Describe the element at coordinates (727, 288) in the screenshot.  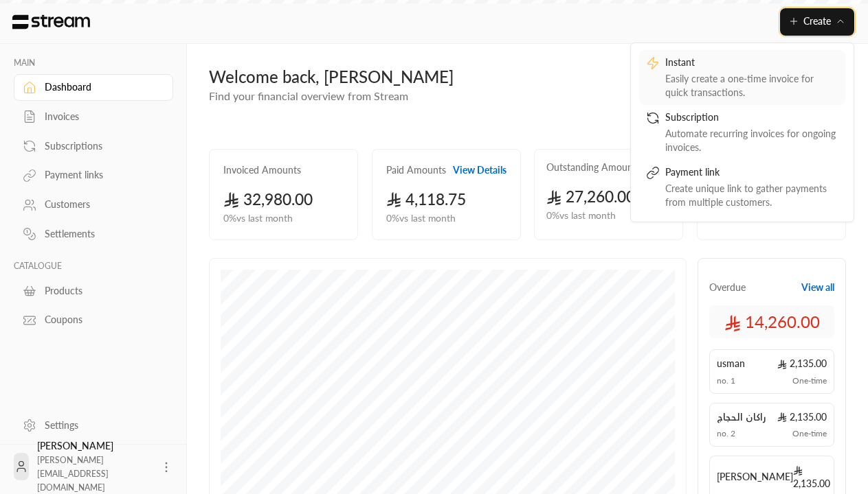
I see `span: Overdue` at that location.